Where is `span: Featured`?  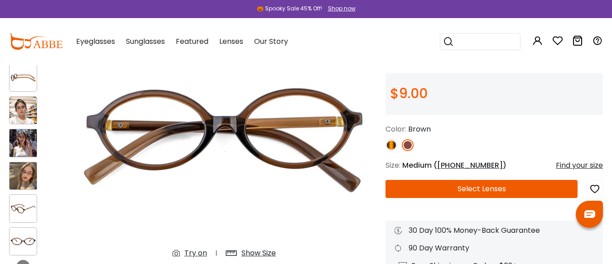
span: Featured is located at coordinates (192, 41).